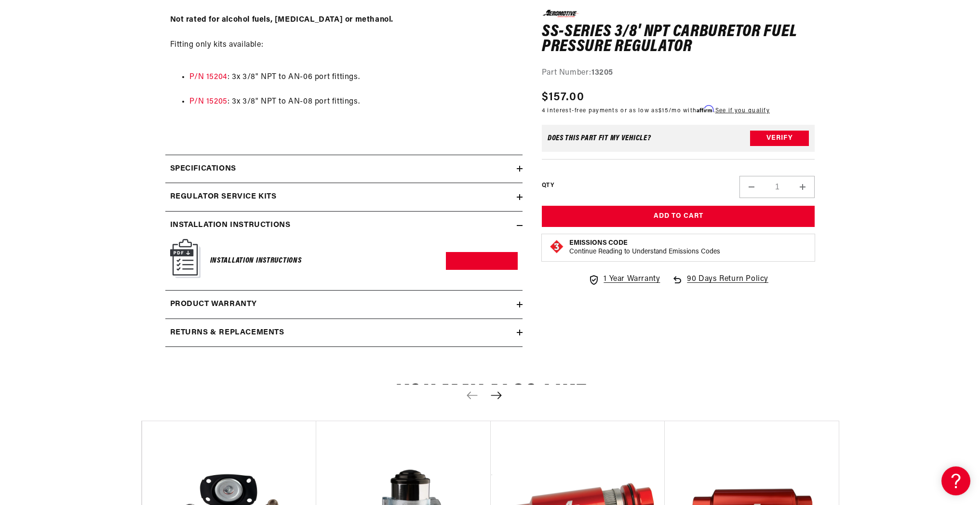  I want to click on h2: Specifications, so click(203, 169).